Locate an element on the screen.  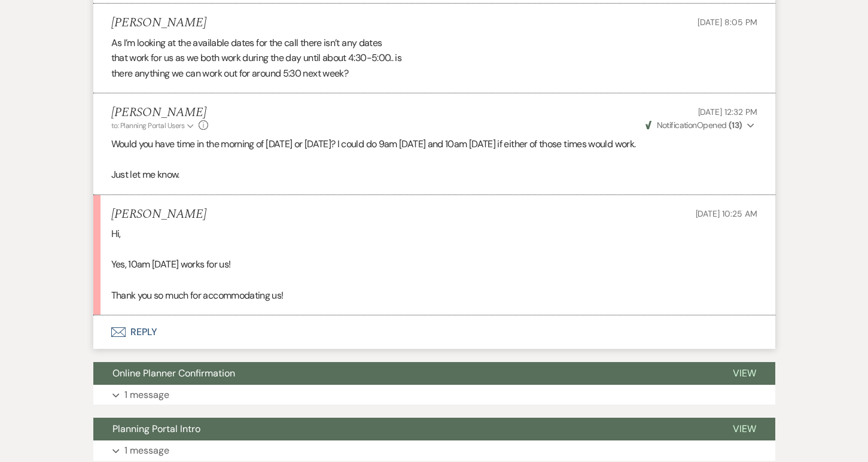
span: Planning Portal Intro is located at coordinates (156, 428).